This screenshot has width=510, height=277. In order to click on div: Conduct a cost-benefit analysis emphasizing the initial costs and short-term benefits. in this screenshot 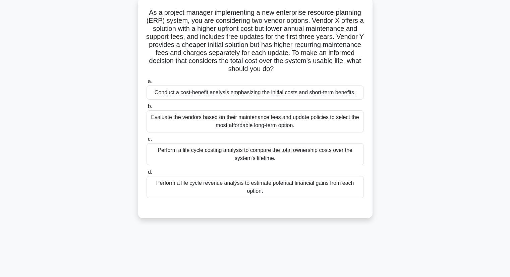, I will do `click(255, 93)`.